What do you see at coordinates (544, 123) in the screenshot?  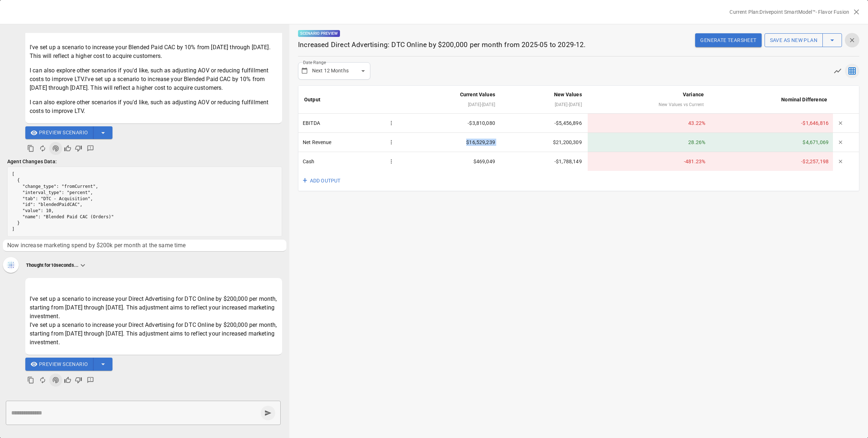 I see `td: -$5,456,896` at bounding box center [544, 123].